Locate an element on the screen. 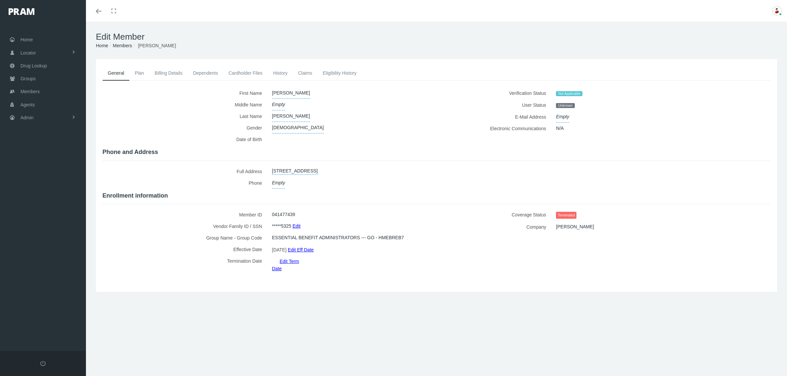  a: Home is located at coordinates (102, 46).